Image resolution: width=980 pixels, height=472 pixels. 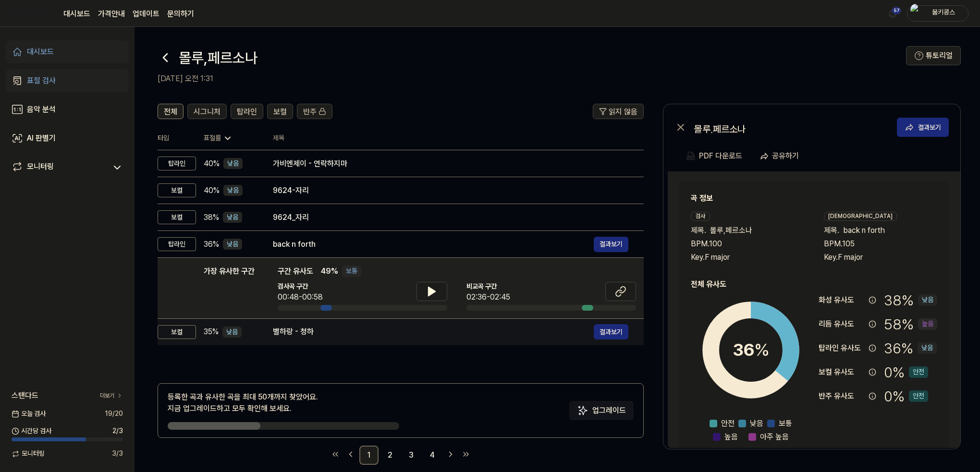 I want to click on div: 36 %, so click(x=911, y=348).